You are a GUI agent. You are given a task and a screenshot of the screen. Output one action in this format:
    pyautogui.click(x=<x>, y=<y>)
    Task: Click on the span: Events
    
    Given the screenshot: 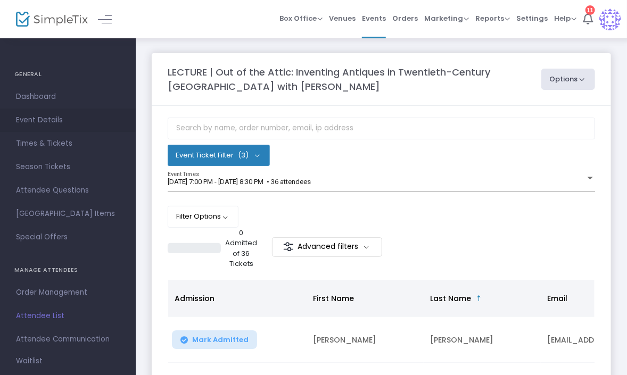 What is the action you would take?
    pyautogui.click(x=374, y=18)
    